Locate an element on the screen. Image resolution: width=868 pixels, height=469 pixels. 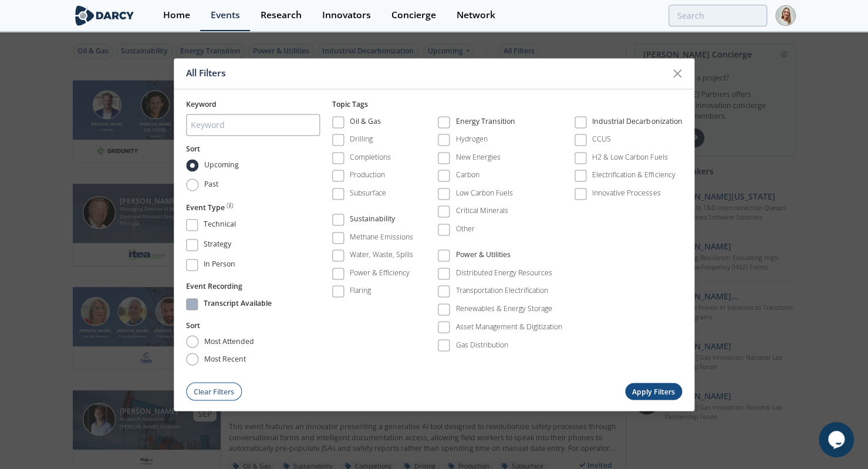
img: logo-wide.svg is located at coordinates (104, 15).